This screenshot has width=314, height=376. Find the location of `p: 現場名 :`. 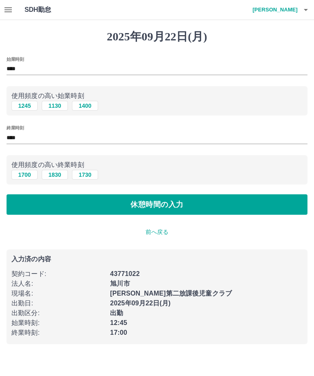

p: 現場名 : is located at coordinates (58, 294).